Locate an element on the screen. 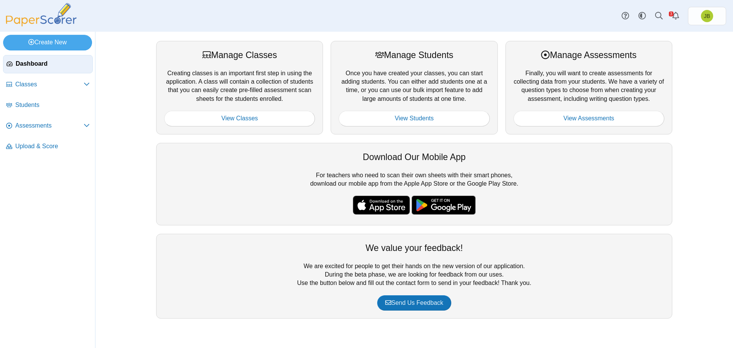 This screenshot has width=733, height=348. img: apple-store-badge.svg is located at coordinates (381, 205).